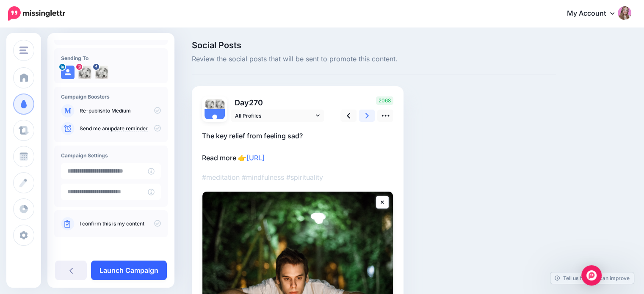  I want to click on p: The key relief from feeling sad? Read more 👉, so click(298, 147).